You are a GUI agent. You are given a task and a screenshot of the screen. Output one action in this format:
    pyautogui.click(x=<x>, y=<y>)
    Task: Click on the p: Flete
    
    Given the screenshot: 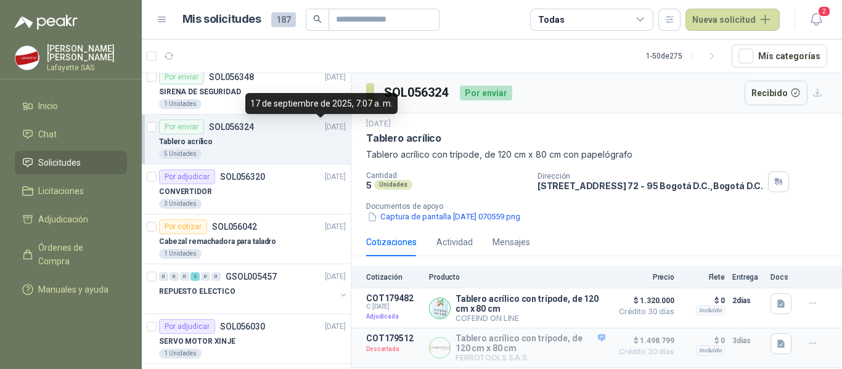 What is the action you would take?
    pyautogui.click(x=704, y=278)
    